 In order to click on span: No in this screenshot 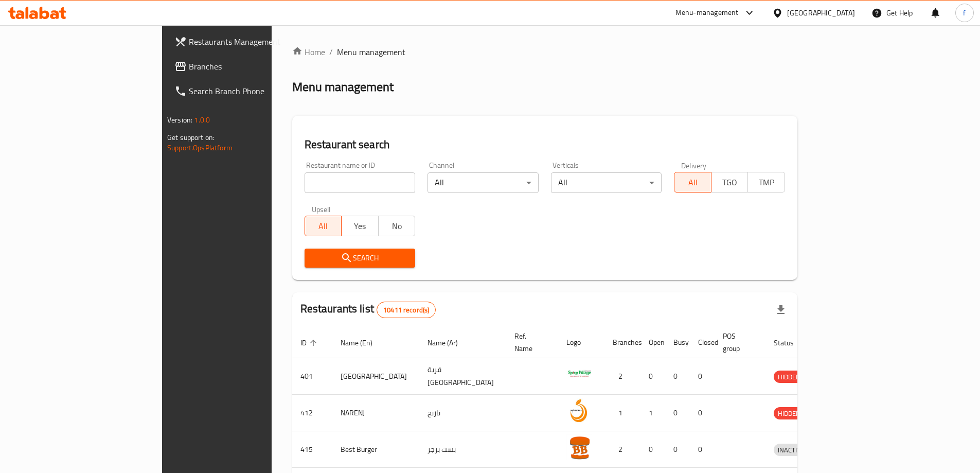, I will do `click(398, 226)`.